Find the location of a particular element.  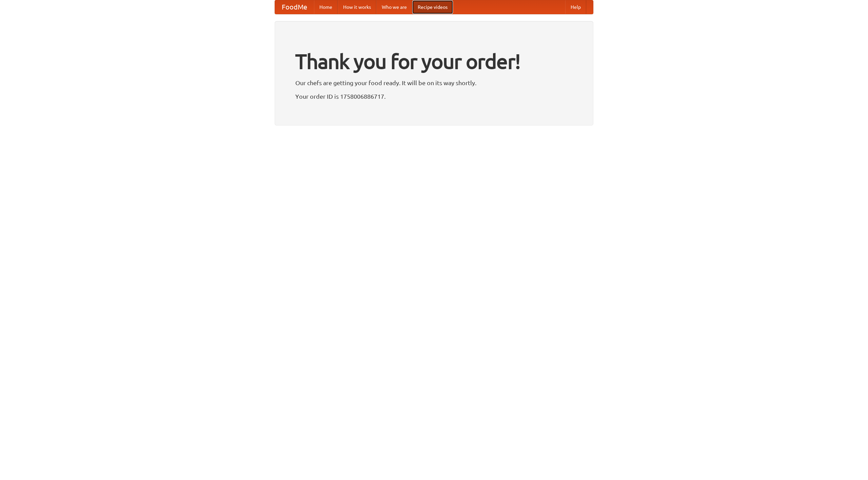

a: Help is located at coordinates (576, 7).